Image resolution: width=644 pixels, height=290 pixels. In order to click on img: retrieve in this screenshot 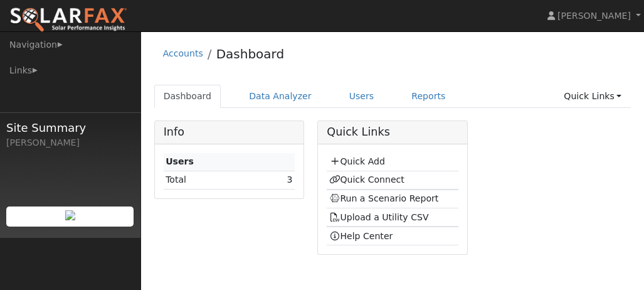, I will do `click(70, 216)`.